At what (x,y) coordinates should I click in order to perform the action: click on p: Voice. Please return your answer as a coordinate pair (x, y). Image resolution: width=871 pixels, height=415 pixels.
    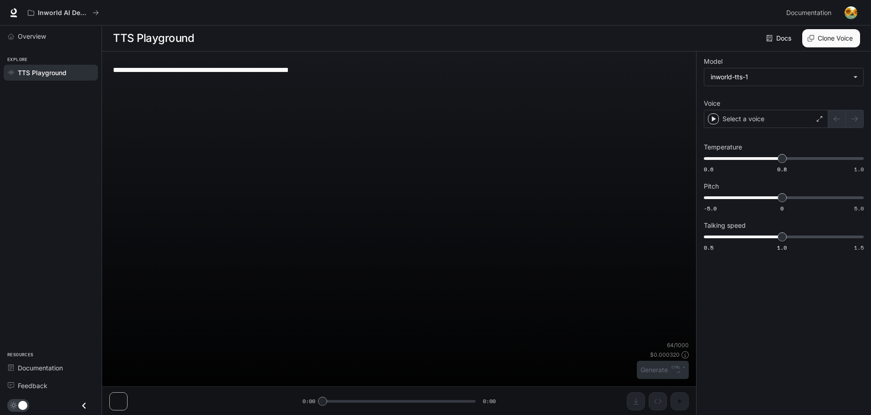
    Looking at the image, I should click on (712, 103).